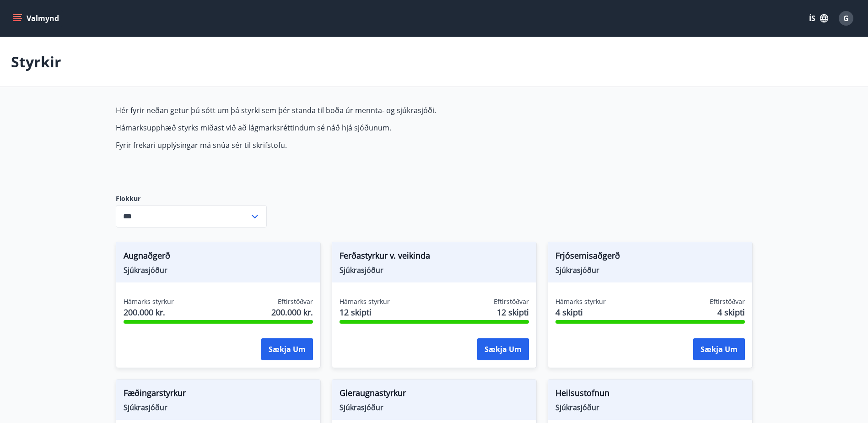 The image size is (868, 423). Describe the element at coordinates (650, 257) in the screenshot. I see `span: Frjósemisaðgerð` at that location.